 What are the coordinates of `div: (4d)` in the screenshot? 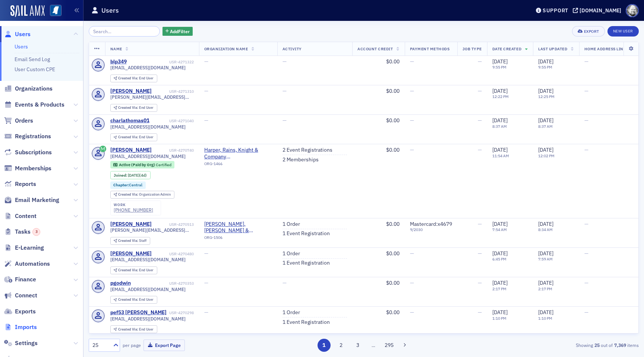 It's located at (137, 175).